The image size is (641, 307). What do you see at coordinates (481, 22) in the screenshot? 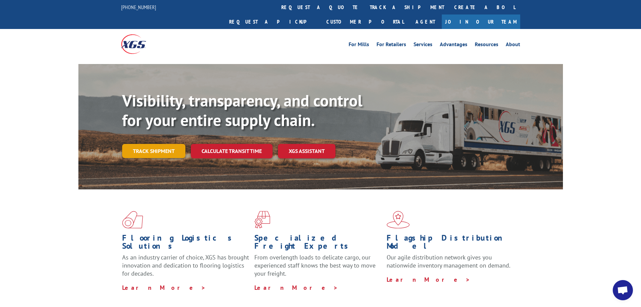
I see `a: Join Our Team` at bounding box center [481, 22].